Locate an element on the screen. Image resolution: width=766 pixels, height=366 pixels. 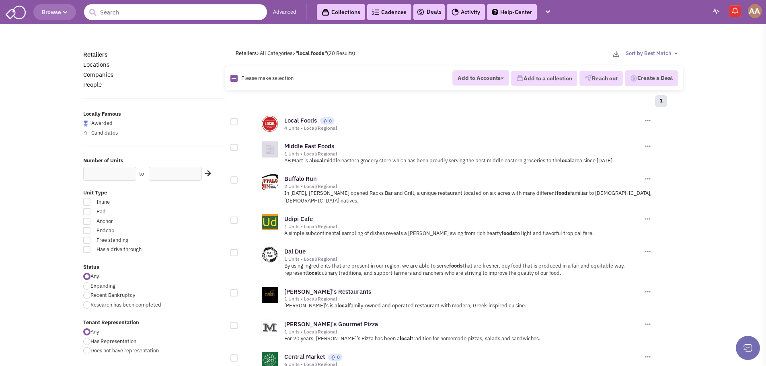
span: Inline is located at coordinates (136, 202).